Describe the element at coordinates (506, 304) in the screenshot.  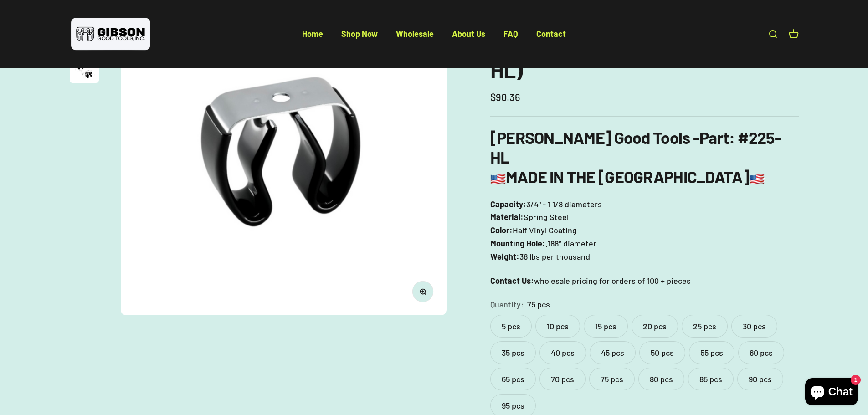
I see `legend: Quantity:` at that location.